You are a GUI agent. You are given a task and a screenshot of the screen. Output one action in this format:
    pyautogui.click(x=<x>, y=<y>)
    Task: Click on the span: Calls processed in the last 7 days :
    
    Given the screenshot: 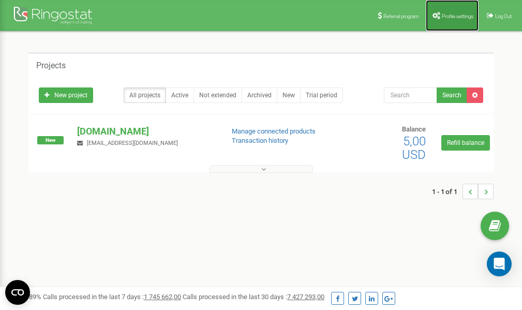 What is the action you would take?
    pyautogui.click(x=112, y=296)
    